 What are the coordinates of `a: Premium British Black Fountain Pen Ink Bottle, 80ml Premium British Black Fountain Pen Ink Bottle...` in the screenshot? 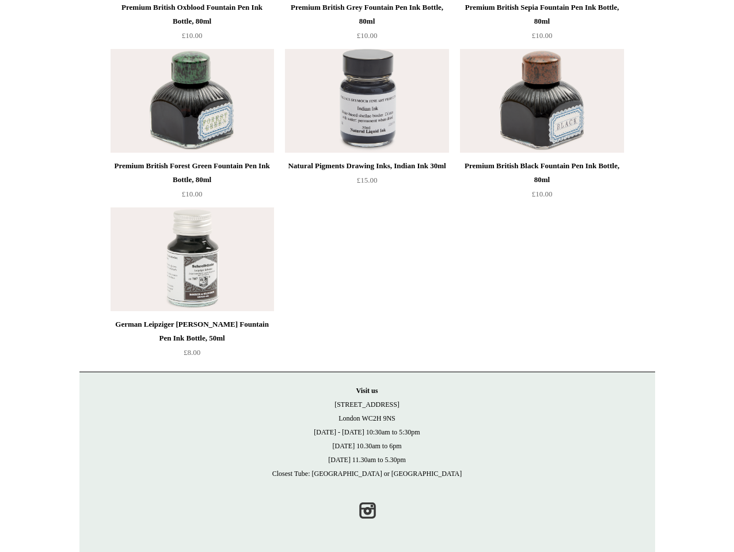 It's located at (542, 101).